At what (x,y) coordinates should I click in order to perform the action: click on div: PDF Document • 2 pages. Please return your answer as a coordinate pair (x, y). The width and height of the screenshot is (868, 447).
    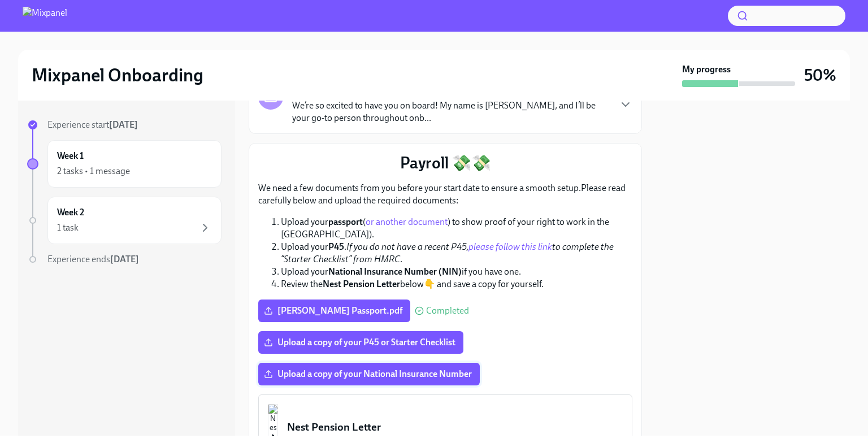
    Looking at the image, I should click on (455, 440).